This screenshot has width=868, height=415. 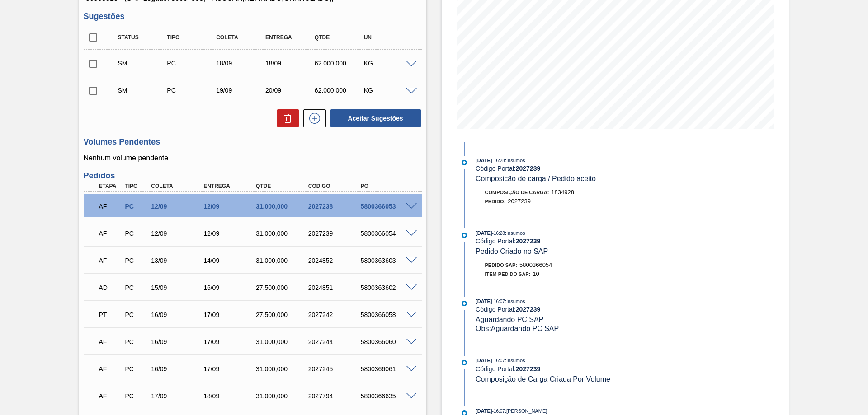 I want to click on div: 2027242, so click(x=336, y=314).